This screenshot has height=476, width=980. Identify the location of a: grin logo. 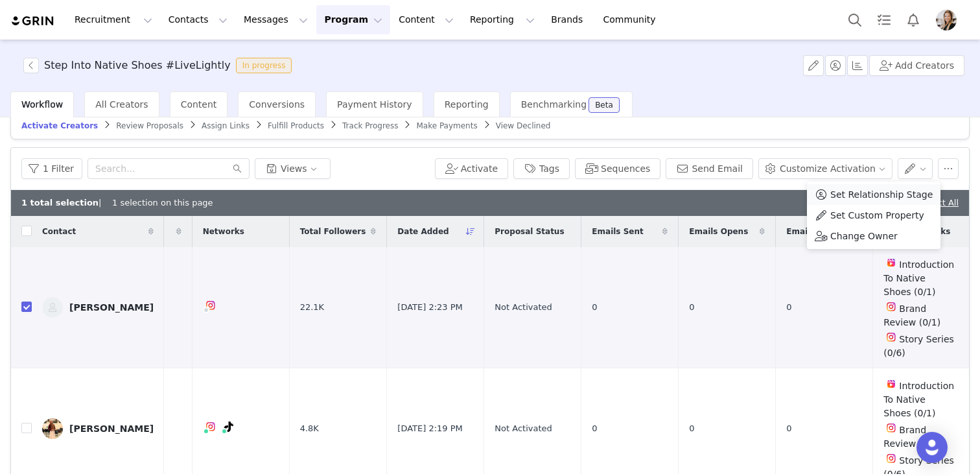
(33, 20).